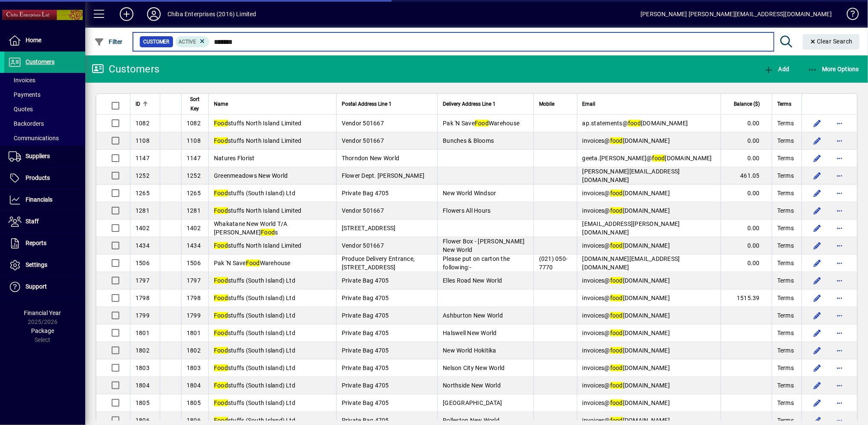  What do you see at coordinates (37, 156) in the screenshot?
I see `span: Suppliers` at bounding box center [37, 156].